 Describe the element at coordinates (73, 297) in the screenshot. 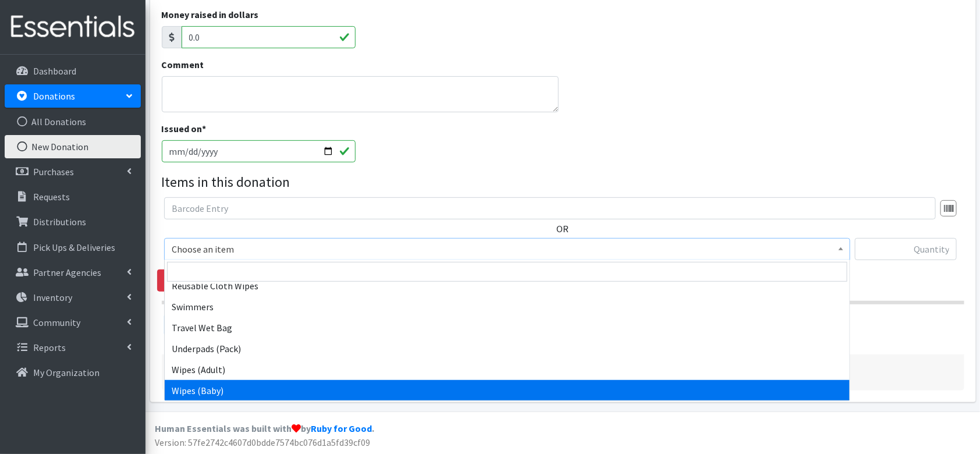

I see `a: Inventory` at that location.